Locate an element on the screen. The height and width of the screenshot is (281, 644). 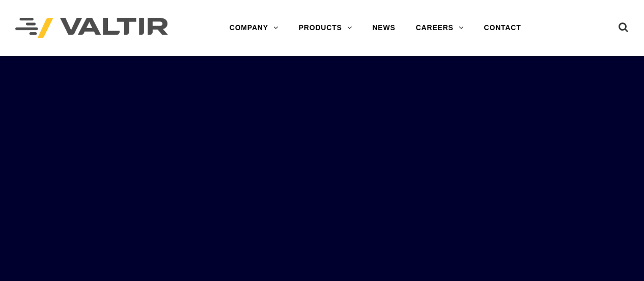
a: PRODUCTS is located at coordinates (326, 28).